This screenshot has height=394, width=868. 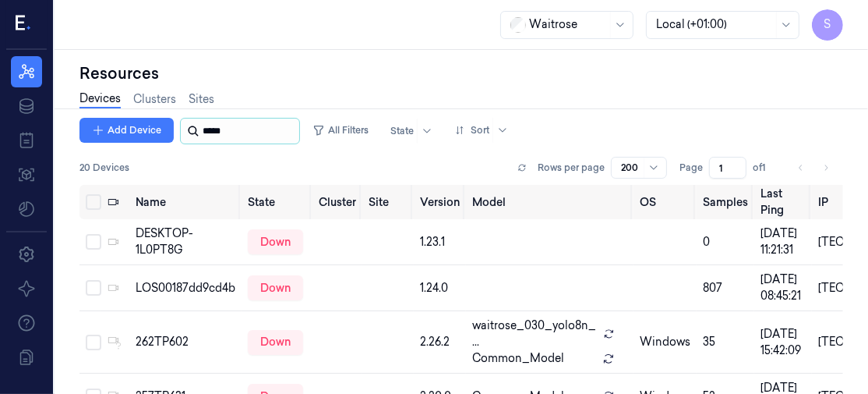 I want to click on button: All Filters, so click(x=341, y=130).